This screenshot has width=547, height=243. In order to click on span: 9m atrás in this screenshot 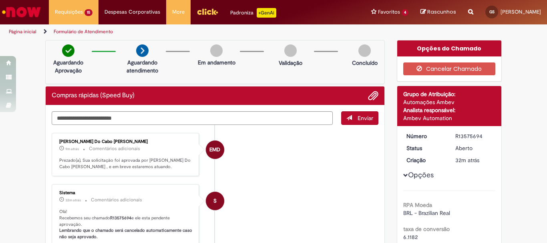, I will do `click(72, 149)`.